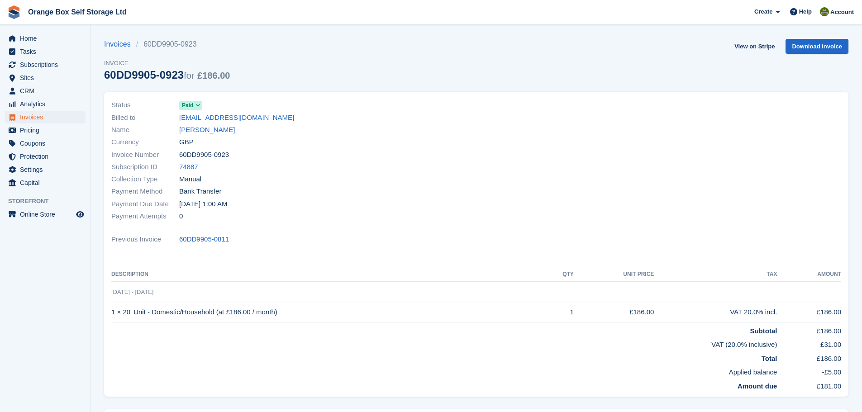 This screenshot has height=412, width=862. I want to click on span: Payment Due Date, so click(145, 204).